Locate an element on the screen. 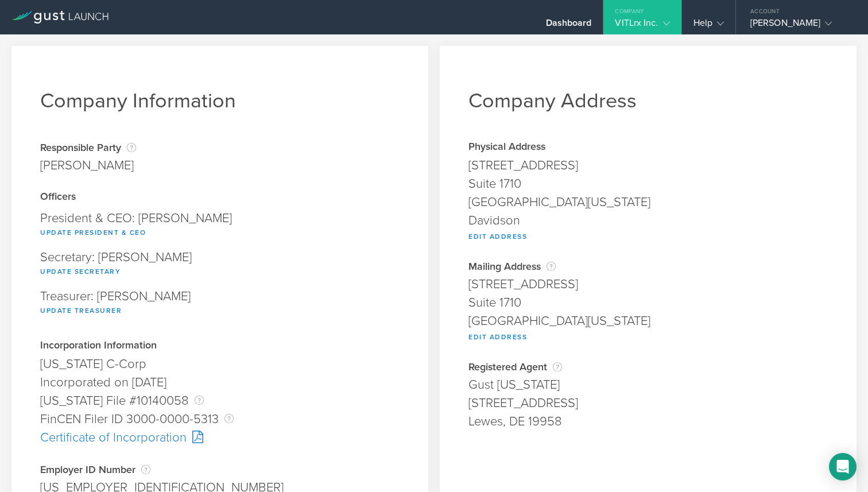 This screenshot has width=868, height=492. div: Incorporation Information is located at coordinates (220, 346).